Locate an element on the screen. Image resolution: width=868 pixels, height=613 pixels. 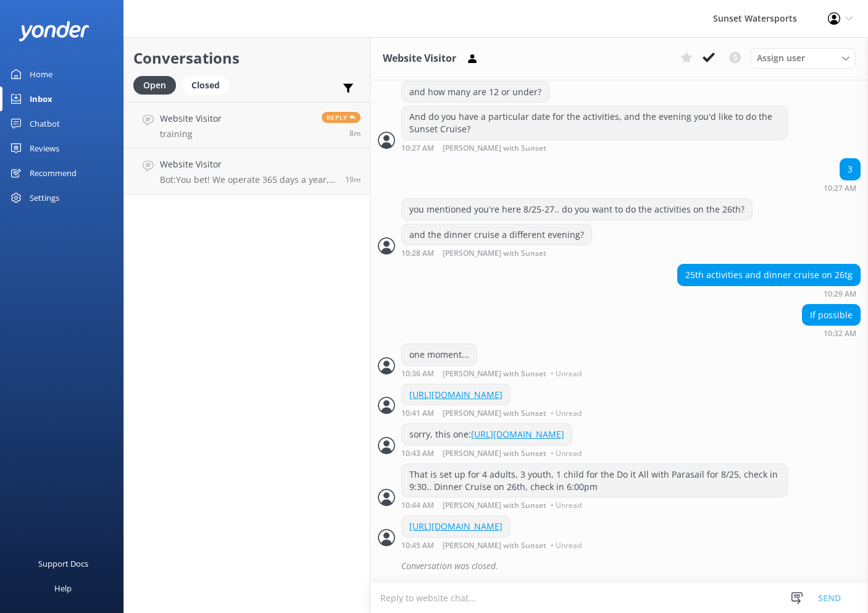
div: And do you have a particular date for the activities, and the evening you'd like to do the Sunset... is located at coordinates (594, 122).